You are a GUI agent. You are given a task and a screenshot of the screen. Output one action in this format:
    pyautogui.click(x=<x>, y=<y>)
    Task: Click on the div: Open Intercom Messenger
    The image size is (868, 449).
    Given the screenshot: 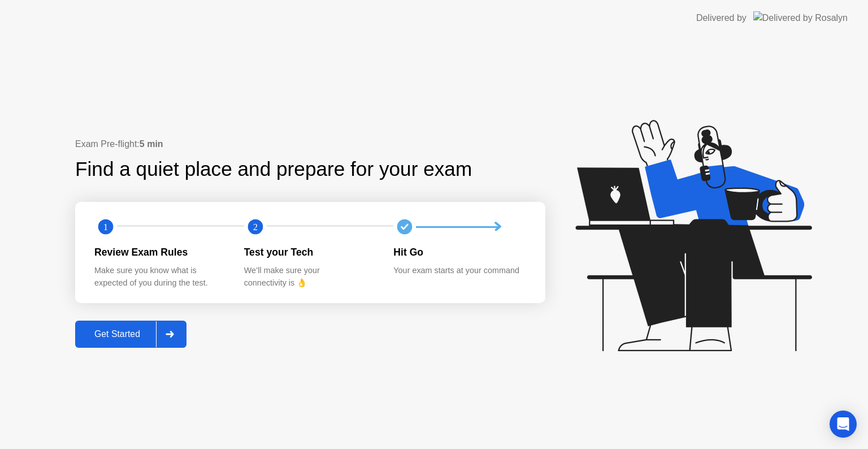 What is the action you would take?
    pyautogui.click(x=843, y=424)
    